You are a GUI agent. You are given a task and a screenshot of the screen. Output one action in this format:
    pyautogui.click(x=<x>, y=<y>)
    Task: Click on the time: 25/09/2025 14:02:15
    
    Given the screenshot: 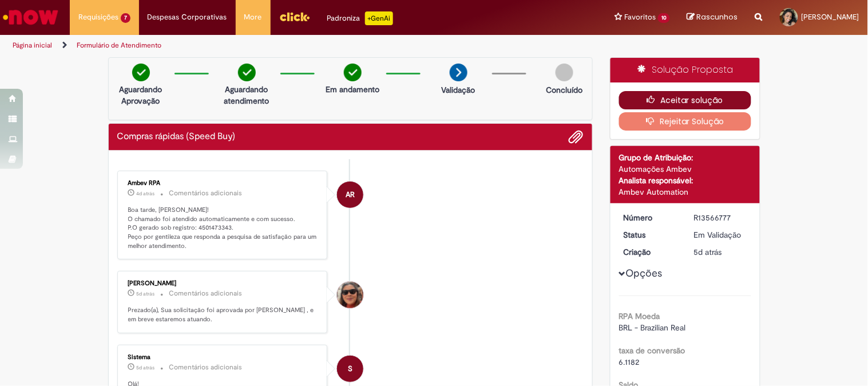 What is the action you would take?
    pyautogui.click(x=708, y=252)
    